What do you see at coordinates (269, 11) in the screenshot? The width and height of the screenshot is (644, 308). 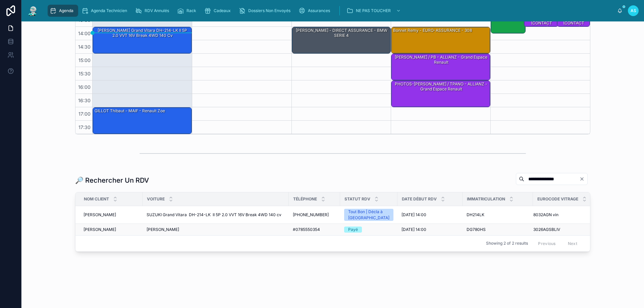 I see `span: Dossiers Non Envoyés` at bounding box center [269, 11].